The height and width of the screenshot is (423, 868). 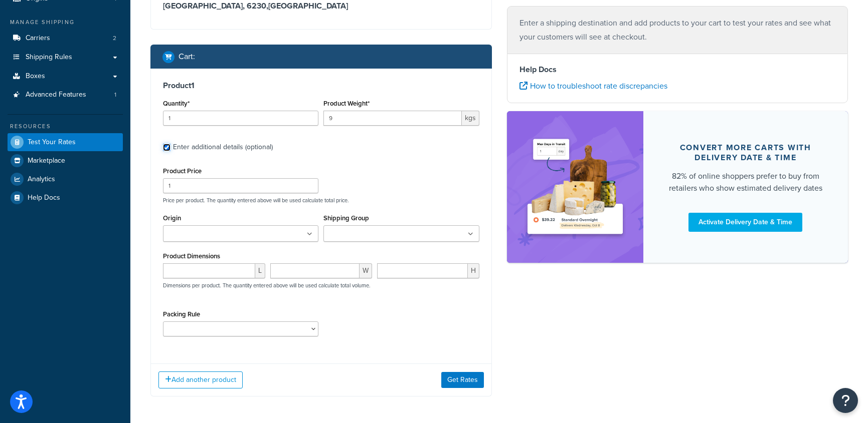 What do you see at coordinates (37, 38) in the screenshot?
I see `span: Carriers` at bounding box center [37, 38].